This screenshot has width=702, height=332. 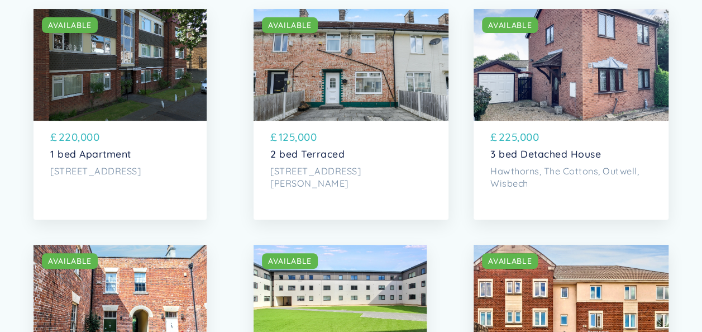 I want to click on p: 220,000, so click(x=79, y=137).